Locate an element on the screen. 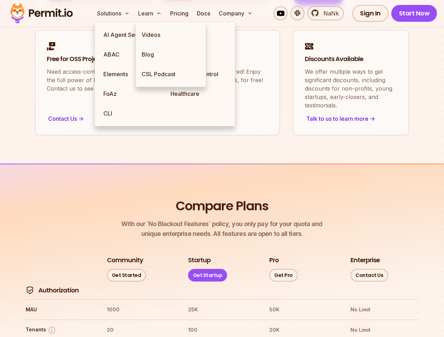  th: 1000 is located at coordinates (141, 310).